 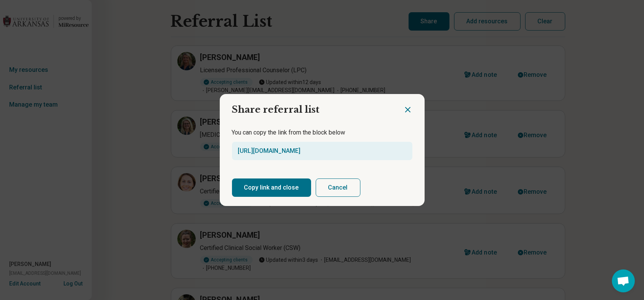 I want to click on button: Cancel, so click(x=338, y=188).